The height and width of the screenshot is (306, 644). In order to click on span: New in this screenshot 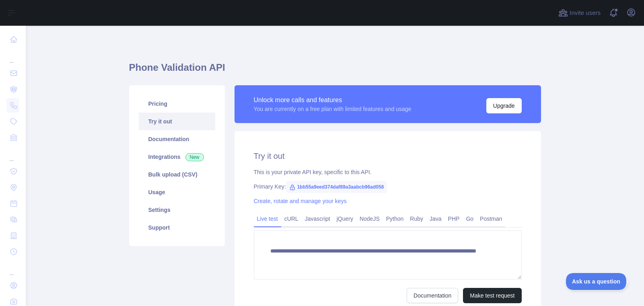, I will do `click(194, 158)`.